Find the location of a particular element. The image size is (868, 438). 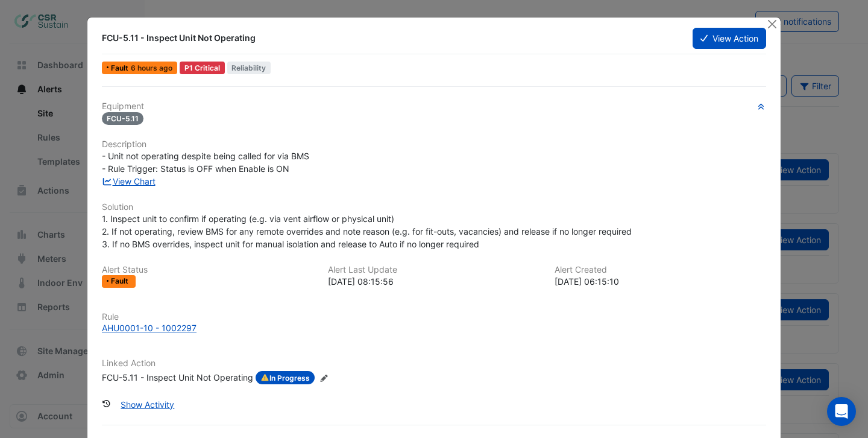

span: 1. Inspect unit to confirm if operating (e.g. via vent airflow or physical unit) 2. If not operat... is located at coordinates (367, 231).